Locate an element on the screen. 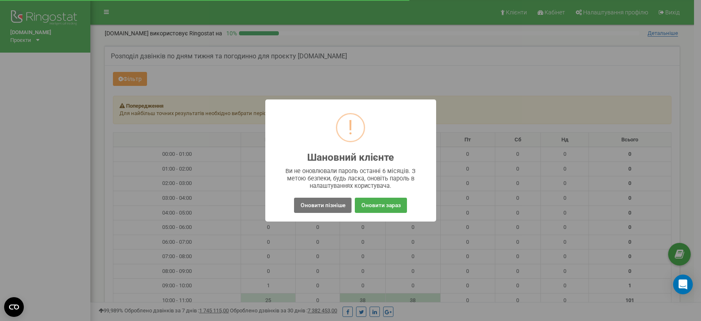 The image size is (701, 321). button: Оновити зараз is located at coordinates (381, 205).